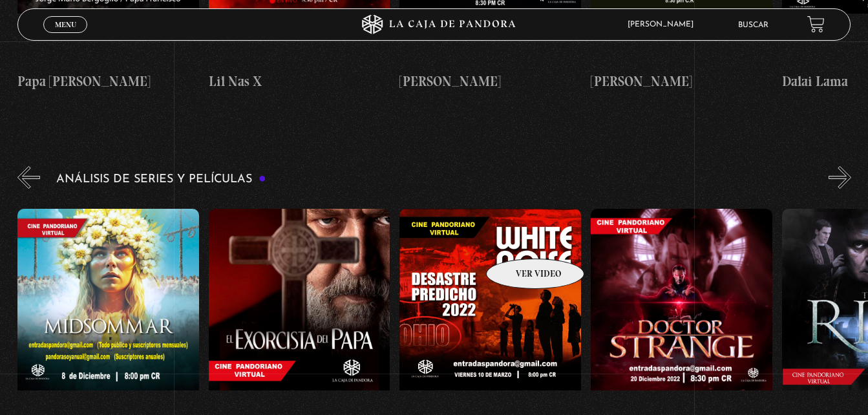 The width and height of the screenshot is (868, 415). Describe the element at coordinates (753, 25) in the screenshot. I see `a: Buscar` at that location.